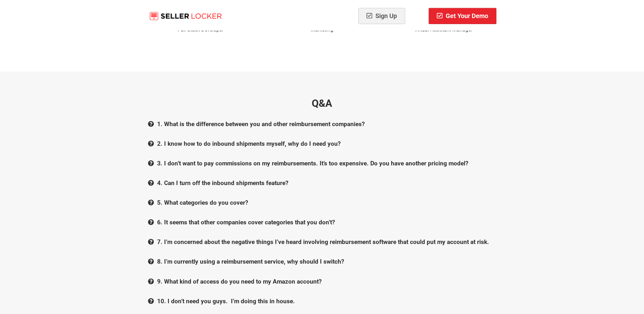 Image resolution: width=644 pixels, height=314 pixels. What do you see at coordinates (462, 16) in the screenshot?
I see `span: Get Your Demo` at bounding box center [462, 16].